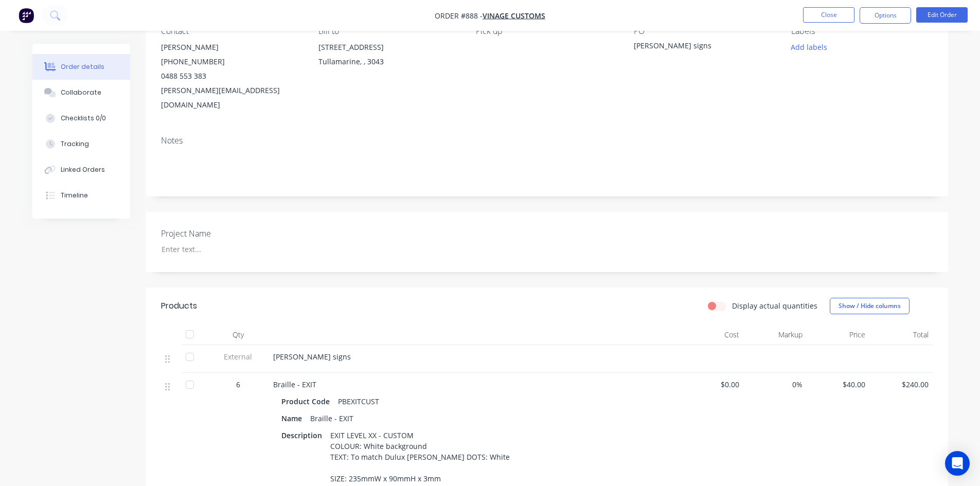  Describe the element at coordinates (774, 306) in the screenshot. I see `label: Display actual quantities` at that location.